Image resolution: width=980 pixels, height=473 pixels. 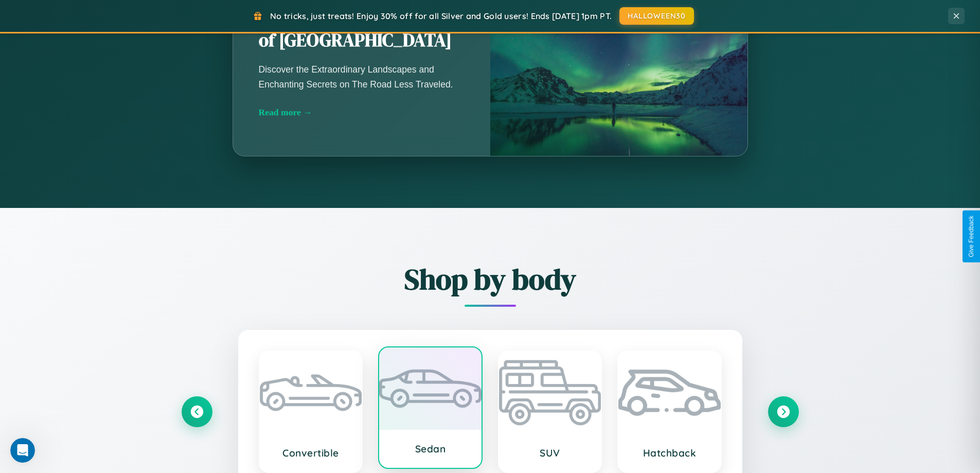 I want to click on button: HALLOWEEN30, so click(x=656, y=16).